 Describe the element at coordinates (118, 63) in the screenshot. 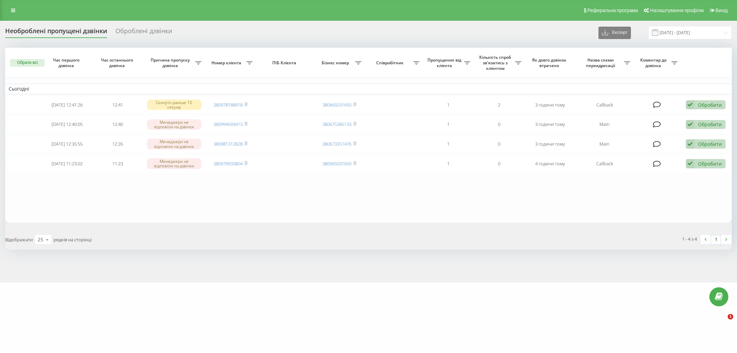

I see `span: Час останнього дзвінка` at that location.